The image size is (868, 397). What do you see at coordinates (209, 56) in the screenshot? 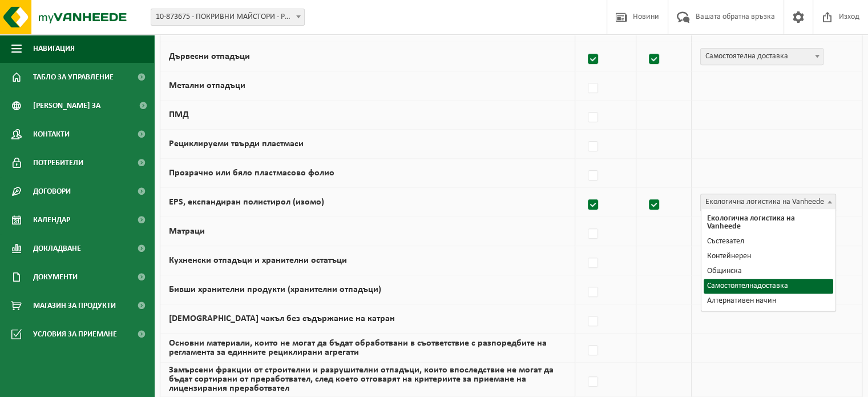
I see `font: Дървесни отпадъци` at bounding box center [209, 56].